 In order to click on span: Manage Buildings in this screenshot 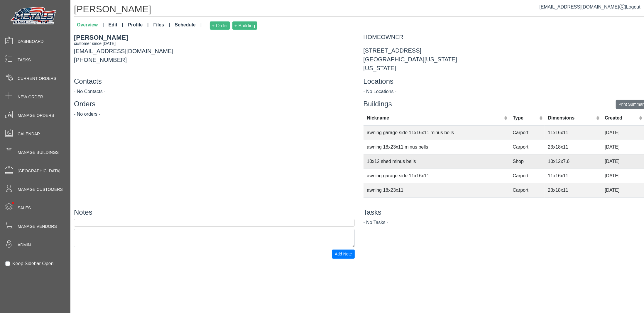, I will do `click(38, 152)`.